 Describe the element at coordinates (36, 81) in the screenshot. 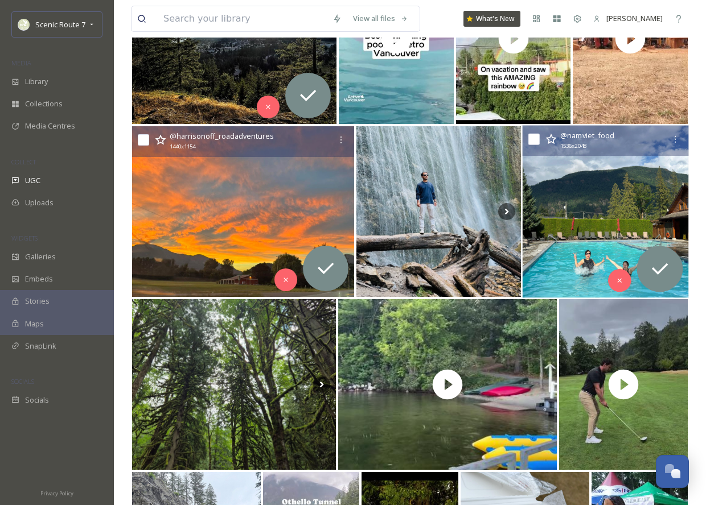

I see `span: Library` at that location.